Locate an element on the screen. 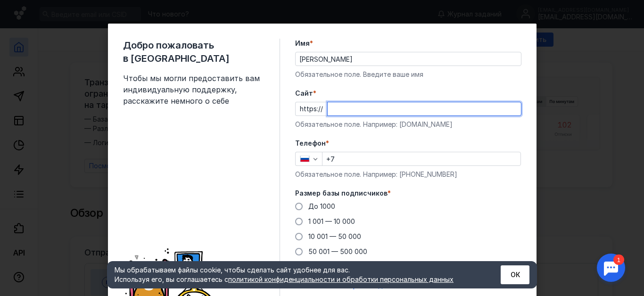 The image size is (644, 296). span: Cайт is located at coordinates (304, 93).